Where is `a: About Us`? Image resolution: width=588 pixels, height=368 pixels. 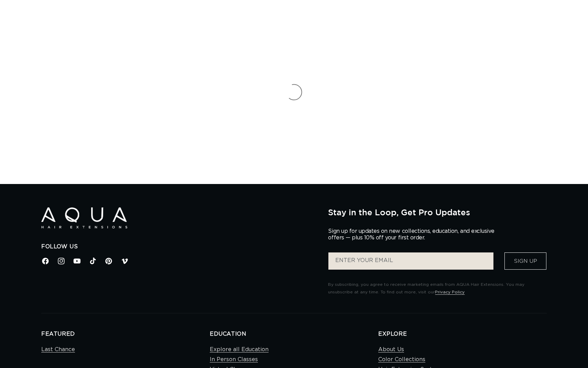 a: About Us is located at coordinates (391, 349).